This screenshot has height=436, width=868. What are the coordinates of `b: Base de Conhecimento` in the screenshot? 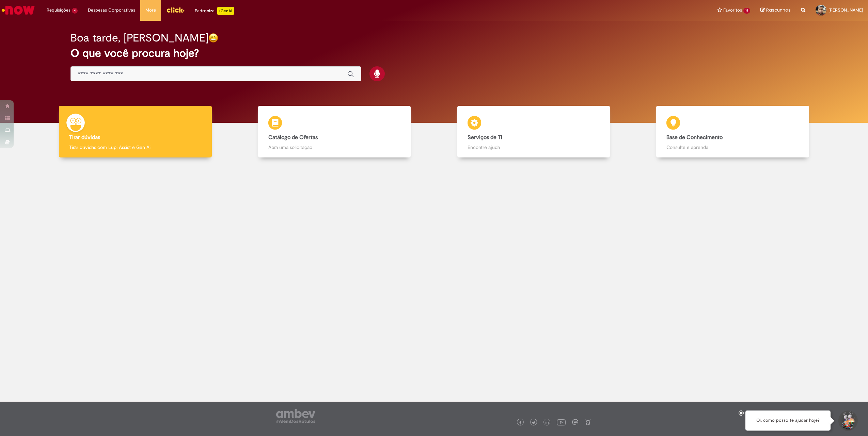 It's located at (694, 138).